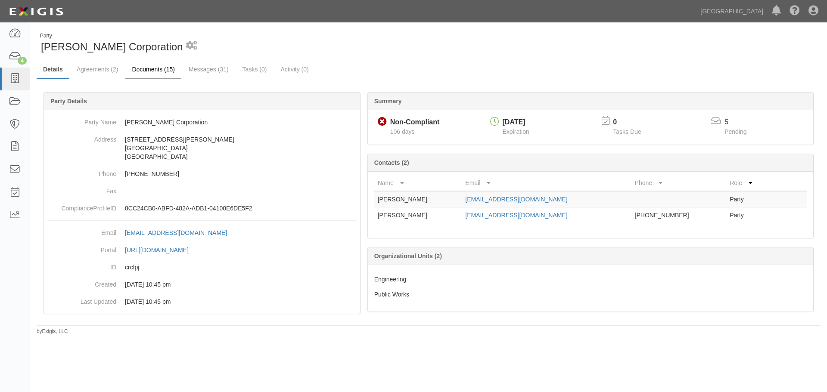 This screenshot has width=827, height=392. I want to click on dt: Created, so click(82, 282).